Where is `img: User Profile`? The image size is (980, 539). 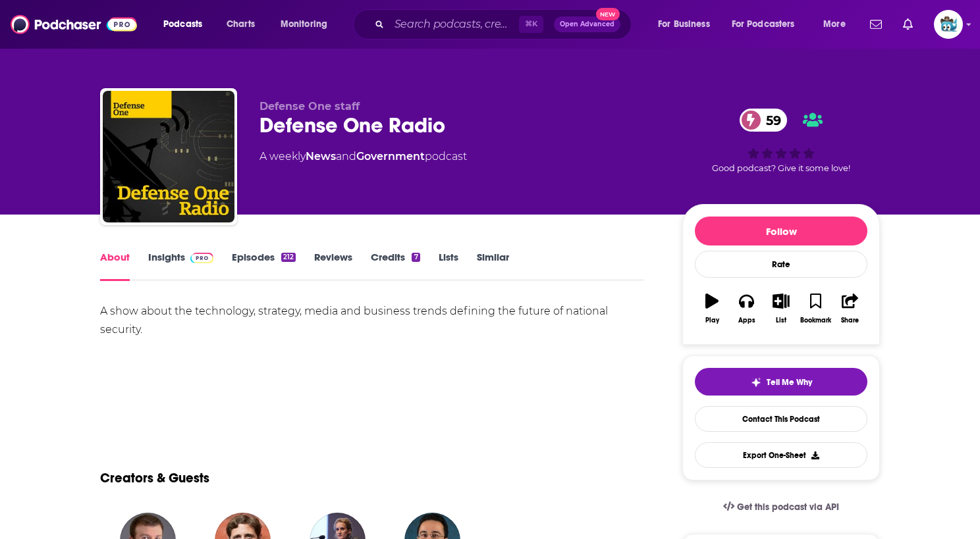
img: User Profile is located at coordinates (948, 25).